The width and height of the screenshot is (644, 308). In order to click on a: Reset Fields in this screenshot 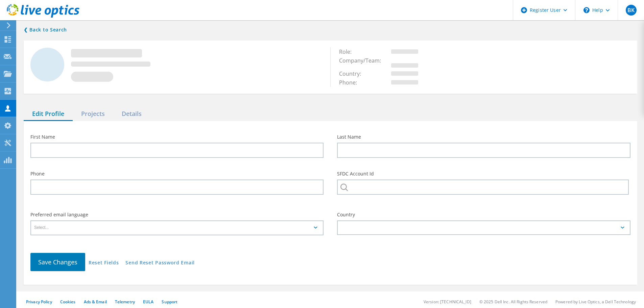, I will do `click(103, 263)`.